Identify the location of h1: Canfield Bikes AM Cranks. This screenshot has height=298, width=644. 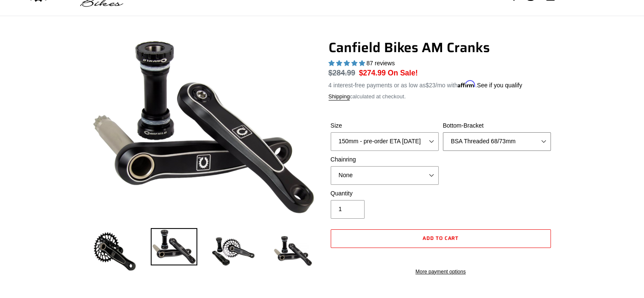
(441, 48).